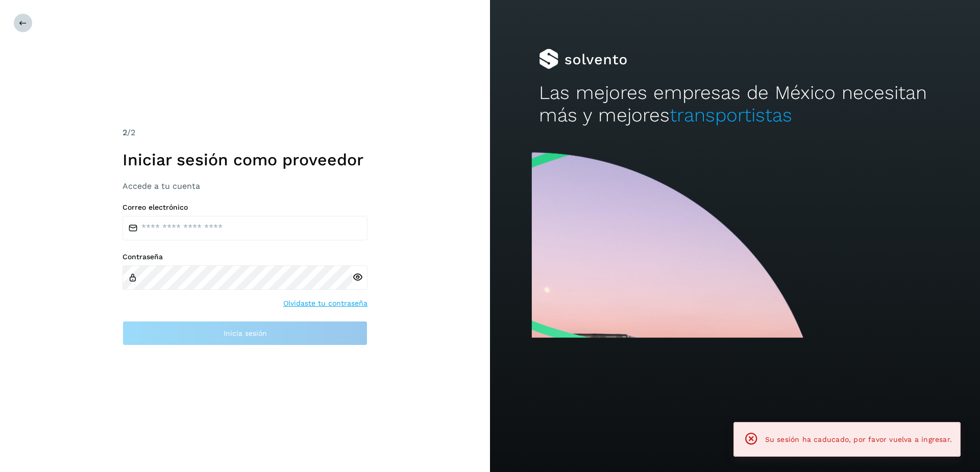  Describe the element at coordinates (245, 133) in the screenshot. I see `div: /2` at that location.